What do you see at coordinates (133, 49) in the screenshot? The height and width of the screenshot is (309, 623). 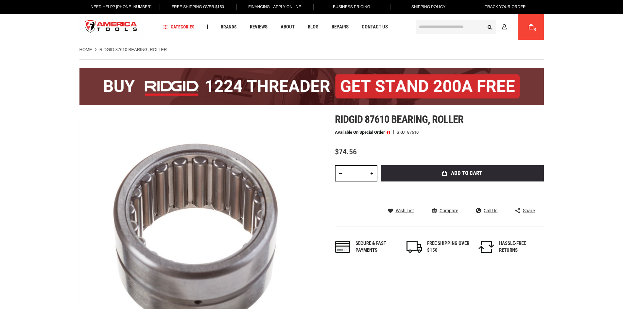 I see `strong: RIDGID 87610 BEARING, ROLLER` at bounding box center [133, 49].